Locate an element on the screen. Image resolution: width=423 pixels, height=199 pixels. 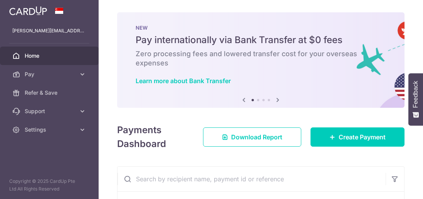
button: Feedback - Show survey is located at coordinates (416, 99).